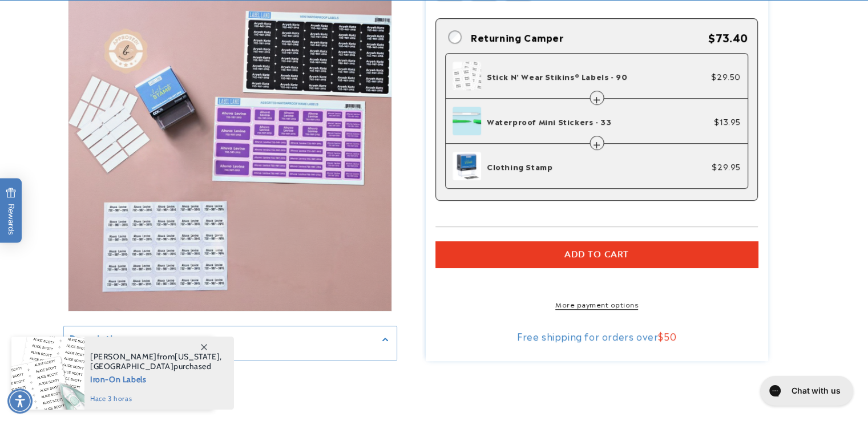  I want to click on a: More payment options, so click(597, 304).